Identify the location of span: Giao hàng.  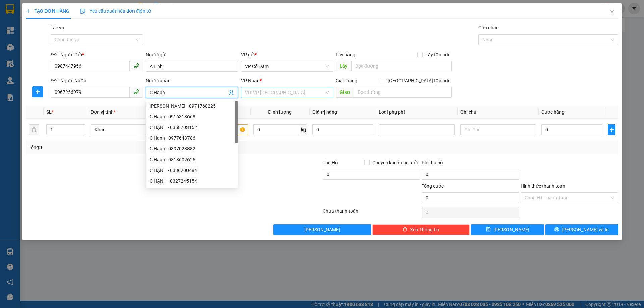
(347, 81).